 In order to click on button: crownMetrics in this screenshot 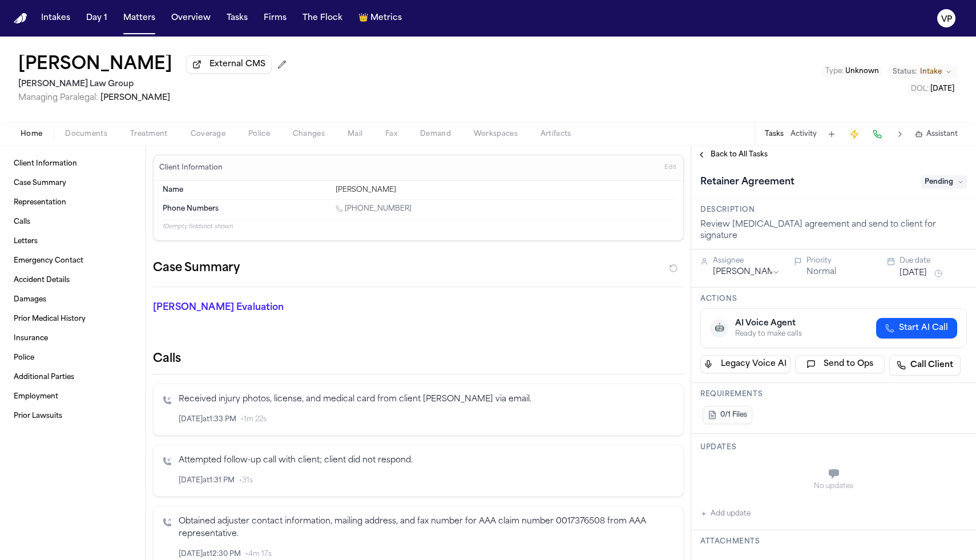, I will do `click(380, 19)`.